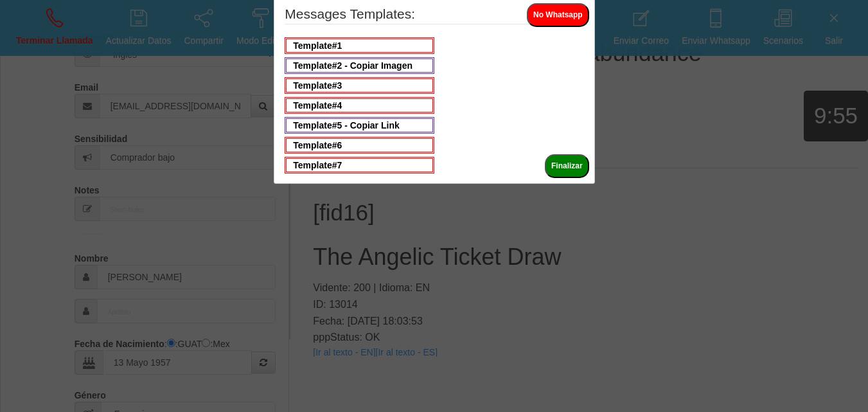 Image resolution: width=868 pixels, height=412 pixels. I want to click on span: Template#3, so click(359, 86).